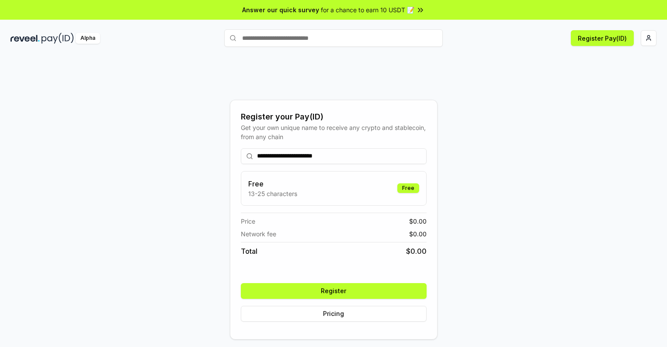 The width and height of the screenshot is (667, 347). What do you see at coordinates (25, 38) in the screenshot?
I see `img: reveel_dark` at bounding box center [25, 38].